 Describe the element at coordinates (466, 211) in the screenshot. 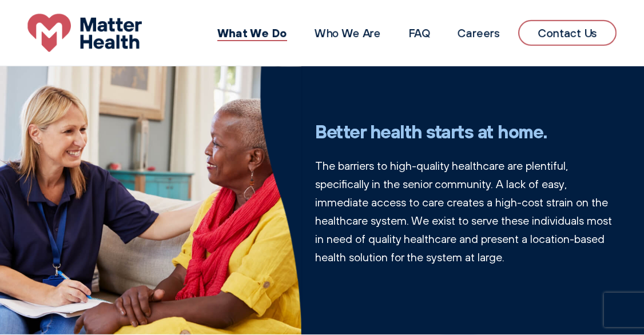

I see `p: The barriers to high-quality healthcare are plentiful, specifically in the senior community. A la...` at that location.